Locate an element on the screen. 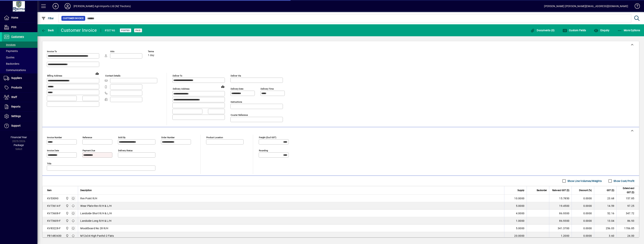 This screenshot has height=244, width=644. td: 24.00 is located at coordinates (628, 236).